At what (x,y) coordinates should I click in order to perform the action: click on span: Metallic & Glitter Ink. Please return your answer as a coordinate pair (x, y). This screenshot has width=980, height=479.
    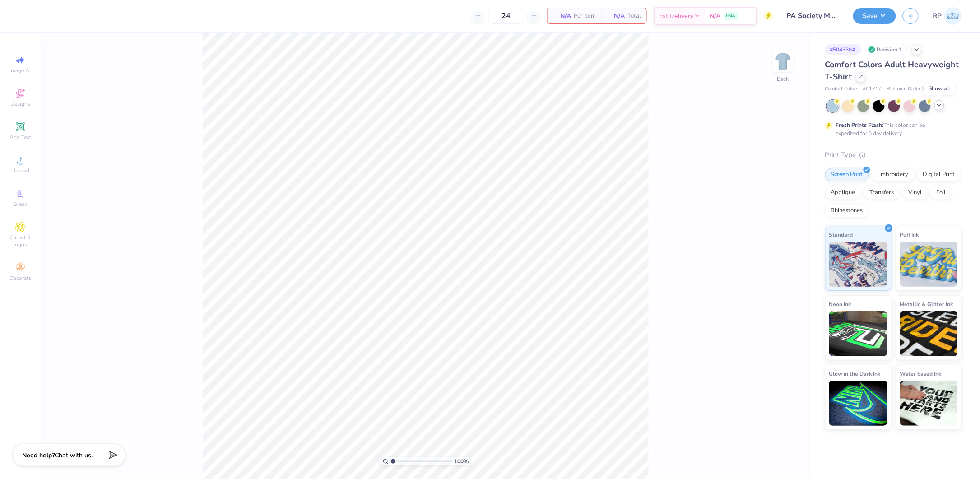
    Looking at the image, I should click on (927, 304).